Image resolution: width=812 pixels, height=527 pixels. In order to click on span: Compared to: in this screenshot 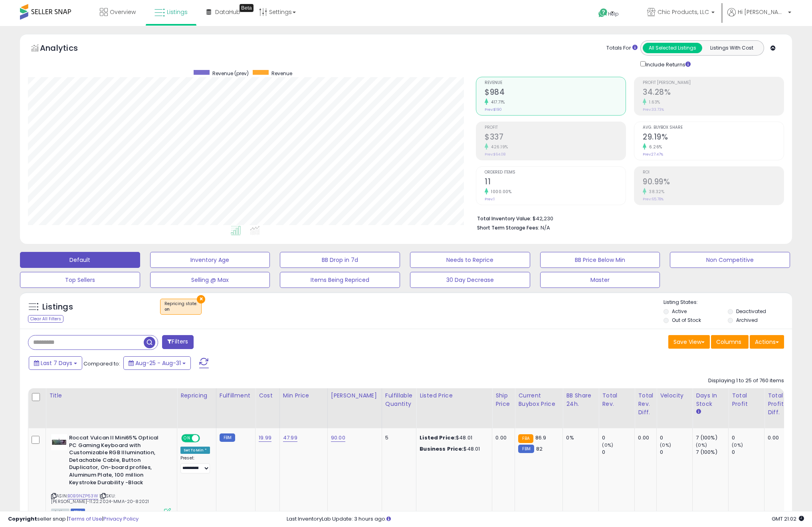, I will do `click(102, 363)`.